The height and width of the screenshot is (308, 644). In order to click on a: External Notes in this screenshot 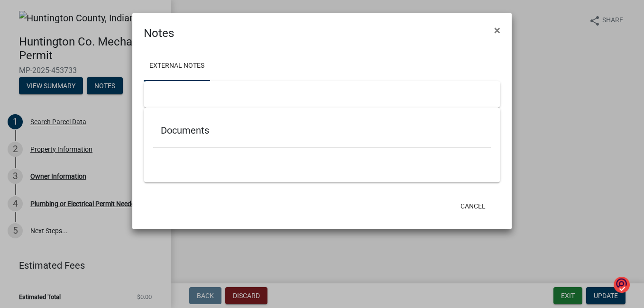, I will do `click(177, 66)`.